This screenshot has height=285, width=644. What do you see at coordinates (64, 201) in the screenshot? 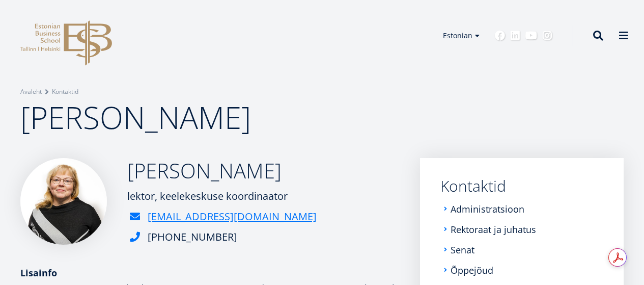
I see `img: Anu Lehing` at bounding box center [64, 201].